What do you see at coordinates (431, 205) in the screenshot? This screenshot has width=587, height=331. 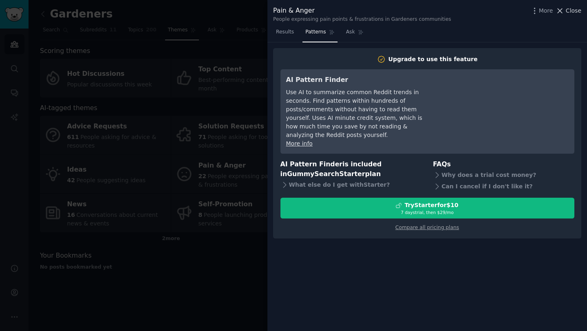 I see `div: Try Starter for $10` at bounding box center [431, 205].